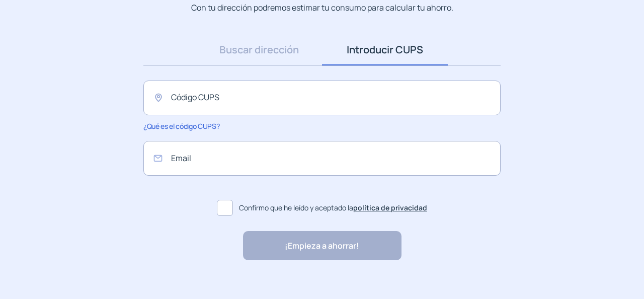 The image size is (644, 299). What do you see at coordinates (333, 208) in the screenshot?
I see `span: Confirmo que he leído y aceptado la` at bounding box center [333, 208].